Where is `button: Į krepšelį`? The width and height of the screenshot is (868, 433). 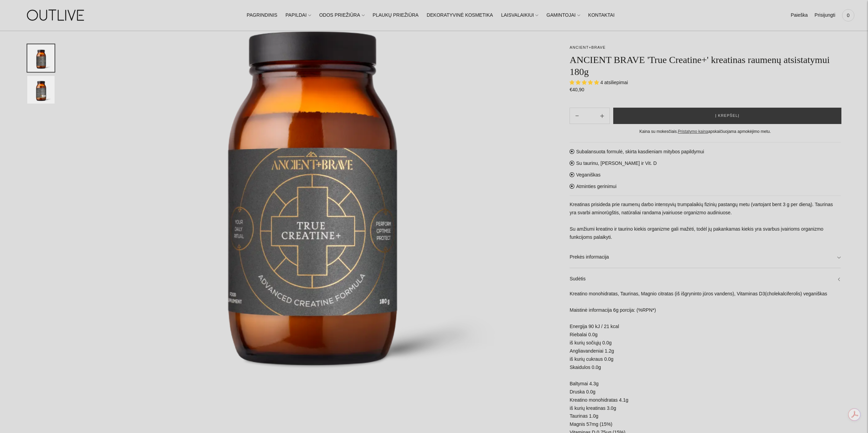 button: Į krepšelį is located at coordinates (727, 116).